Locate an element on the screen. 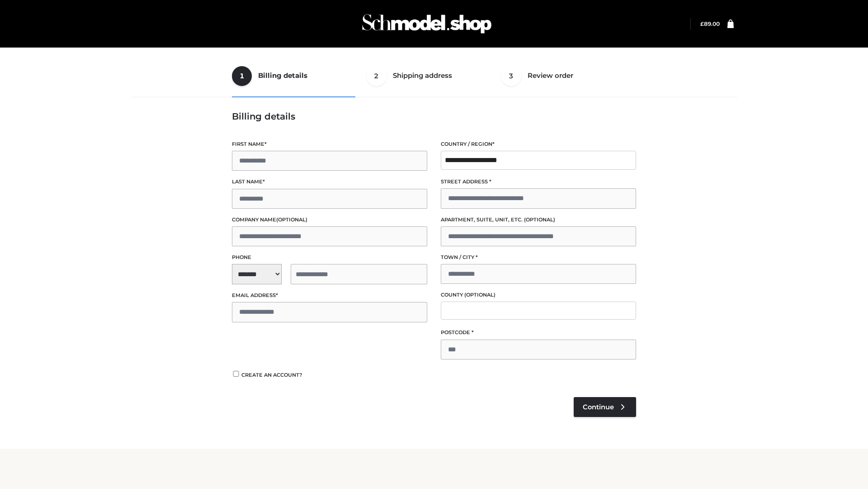 Image resolution: width=868 pixels, height=489 pixels. label: Last name is located at coordinates (330, 182).